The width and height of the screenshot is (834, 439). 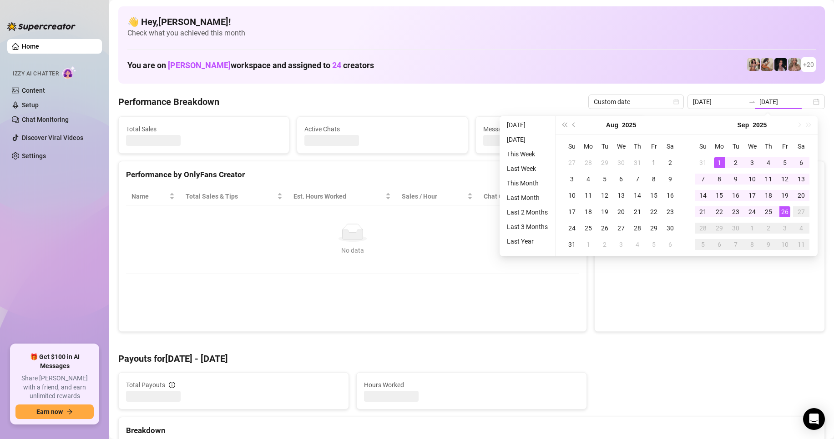 I want to click on h1: You are on workspace and assigned to creators, so click(x=251, y=66).